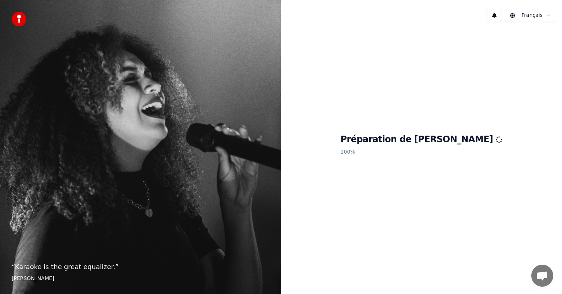  Describe the element at coordinates (542, 275) in the screenshot. I see `div: Ouvrir le chat` at that location.